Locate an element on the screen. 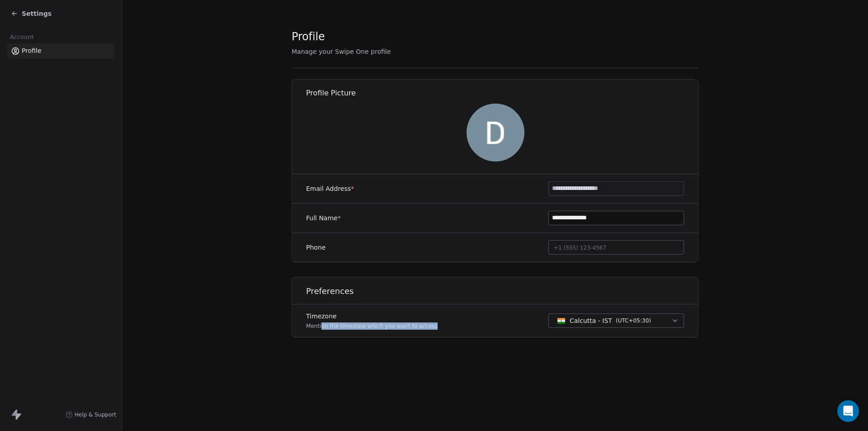 Image resolution: width=868 pixels, height=431 pixels. p: Mention the timezone which you want to access is located at coordinates (371, 326).